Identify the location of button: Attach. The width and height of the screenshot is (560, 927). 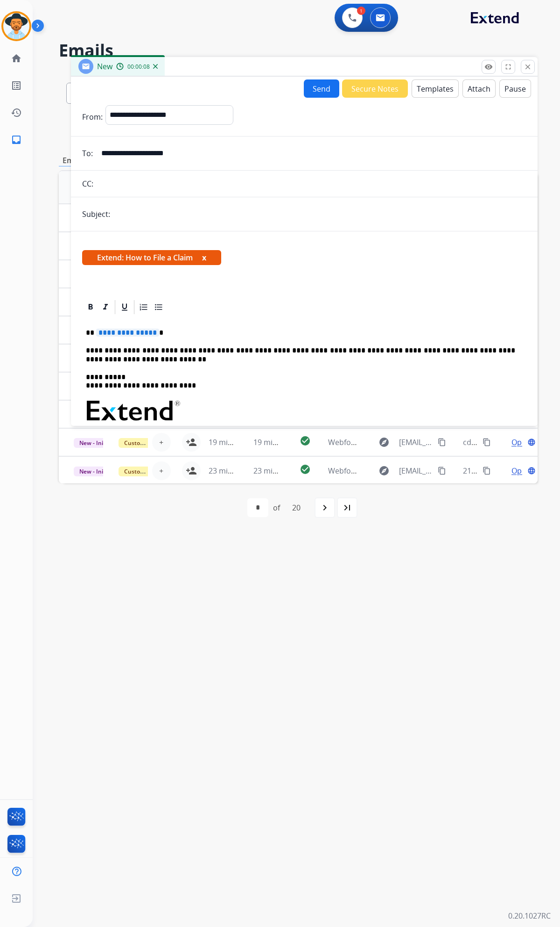
(479, 88).